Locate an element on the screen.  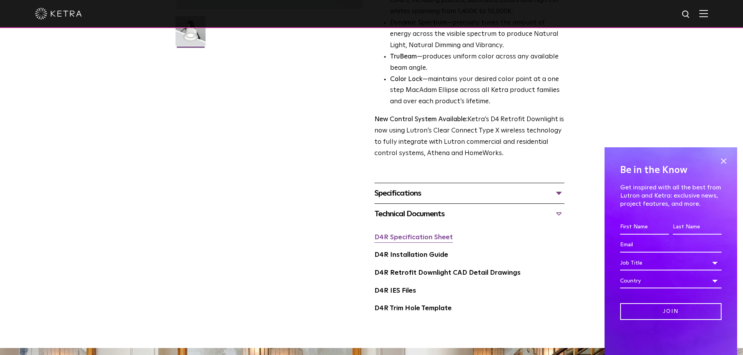
input: Last Name is located at coordinates (697, 227).